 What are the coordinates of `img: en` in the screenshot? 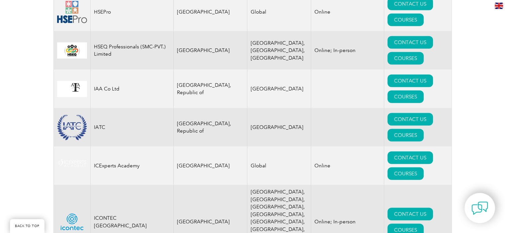 It's located at (498, 6).